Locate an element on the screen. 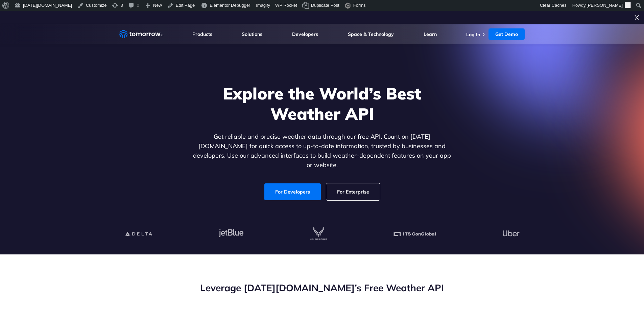 The image size is (644, 316). a: For Enterprise is located at coordinates (353, 192).